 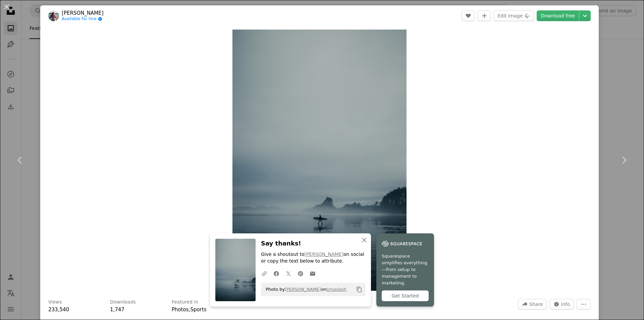 I want to click on img: Go to Shana Van Roosbroek's profile, so click(x=53, y=16).